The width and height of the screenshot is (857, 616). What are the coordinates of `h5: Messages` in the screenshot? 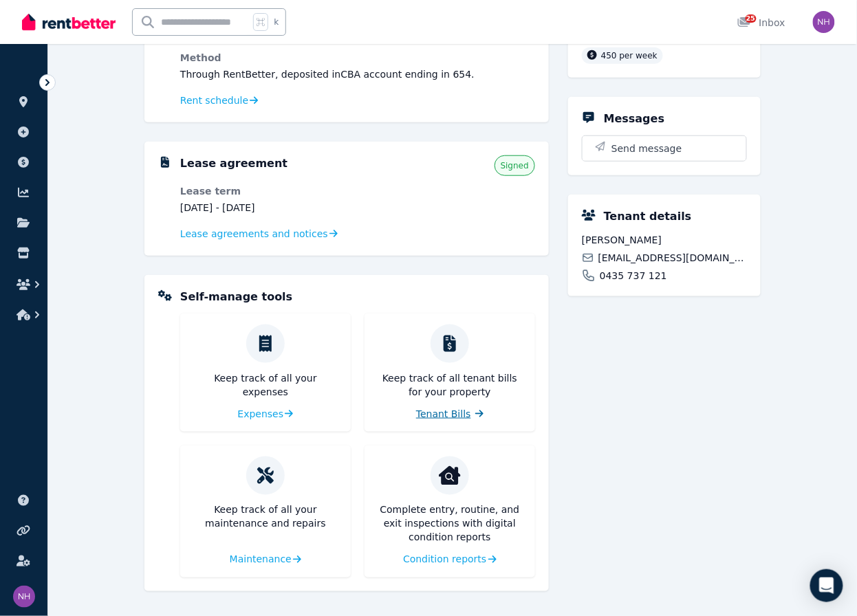 It's located at (634, 119).